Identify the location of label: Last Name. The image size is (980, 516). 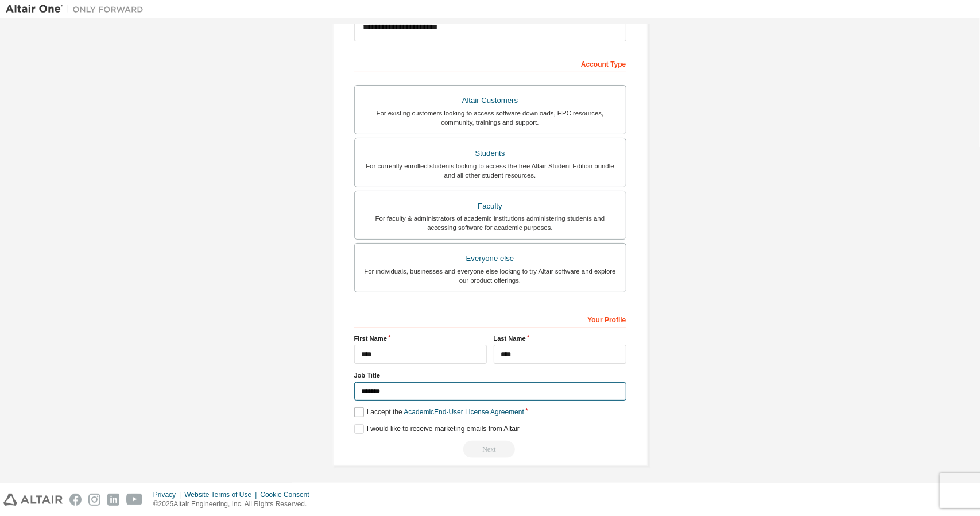
(560, 338).